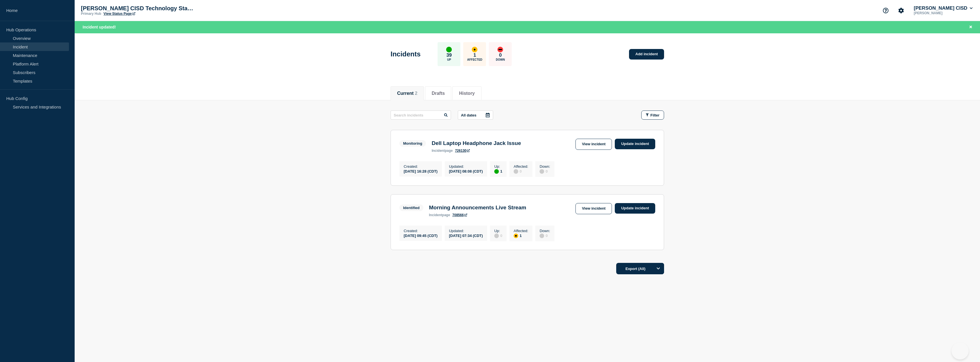 This screenshot has width=980, height=362. I want to click on span: Identified, so click(411, 207).